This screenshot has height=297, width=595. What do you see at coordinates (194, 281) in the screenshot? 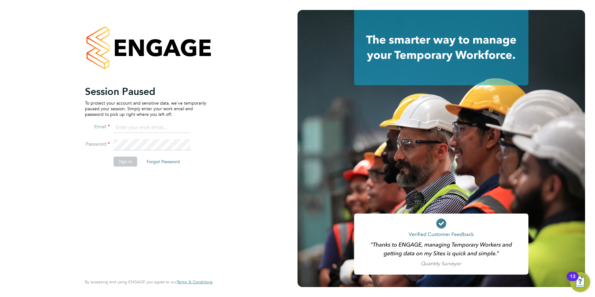
I see `span: Terms & Conditions` at bounding box center [194, 281].